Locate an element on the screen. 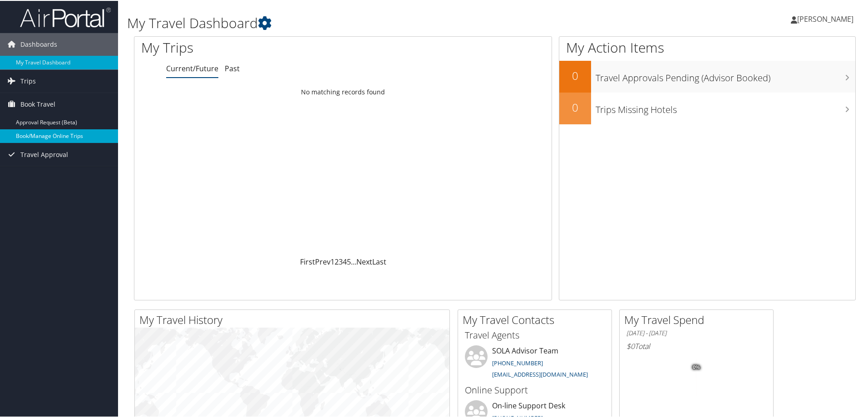 The height and width of the screenshot is (417, 868). a: First is located at coordinates (307, 261).